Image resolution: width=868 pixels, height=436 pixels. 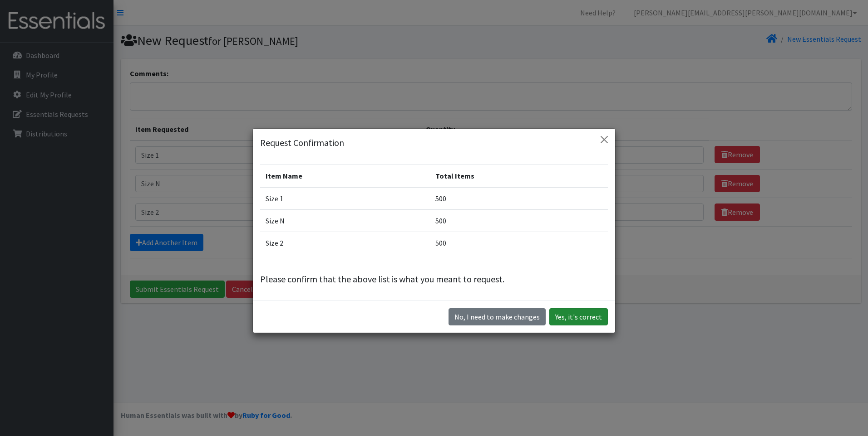 I want to click on button: No I need to make changes, so click(x=497, y=317).